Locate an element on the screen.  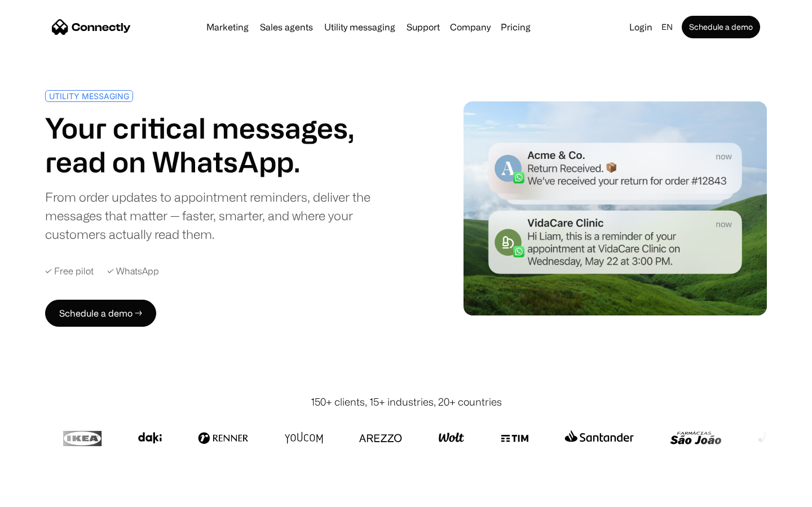
ul: Language list is located at coordinates (45, 496).